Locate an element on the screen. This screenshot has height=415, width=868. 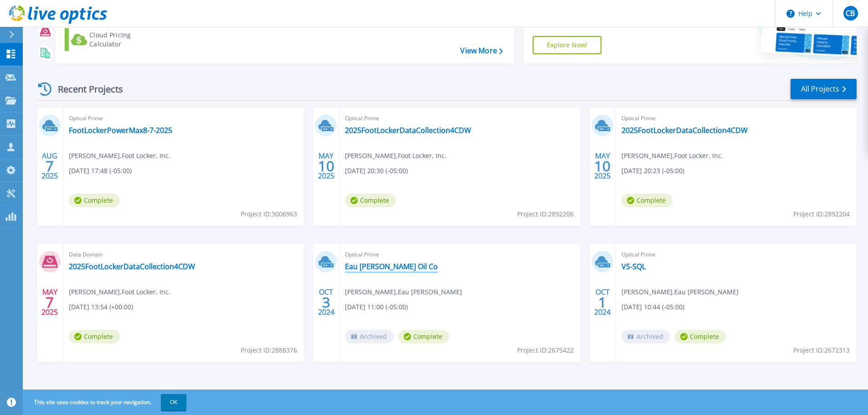
span: Project ID: 2672313 is located at coordinates (821, 350).